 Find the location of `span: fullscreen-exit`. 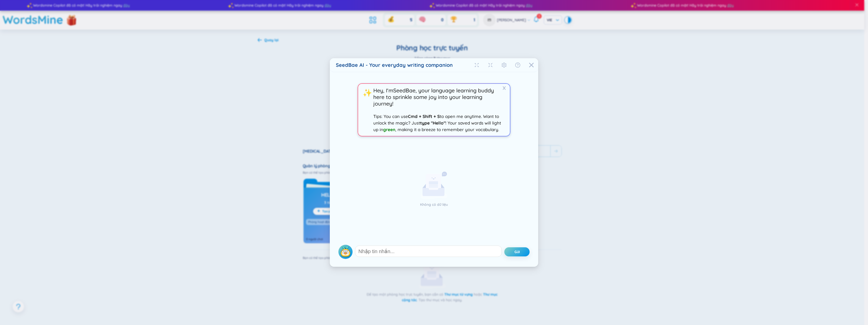

span: fullscreen-exit is located at coordinates (491, 65).